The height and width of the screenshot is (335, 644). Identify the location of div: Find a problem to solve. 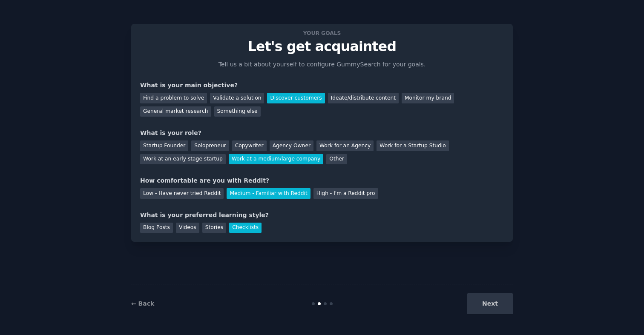
(173, 98).